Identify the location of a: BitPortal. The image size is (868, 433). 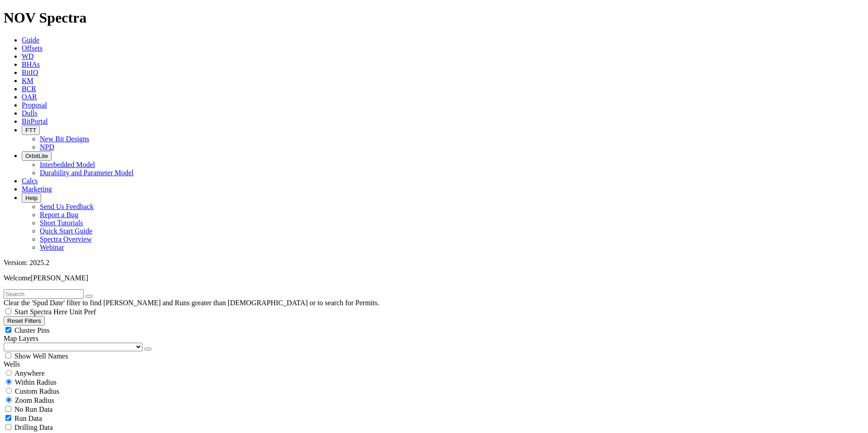
(35, 121).